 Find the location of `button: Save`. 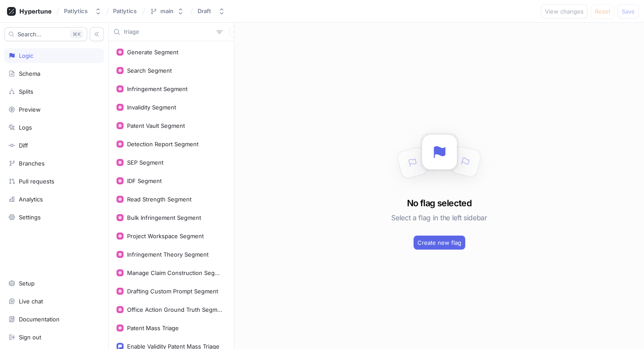

button: Save is located at coordinates (628, 12).